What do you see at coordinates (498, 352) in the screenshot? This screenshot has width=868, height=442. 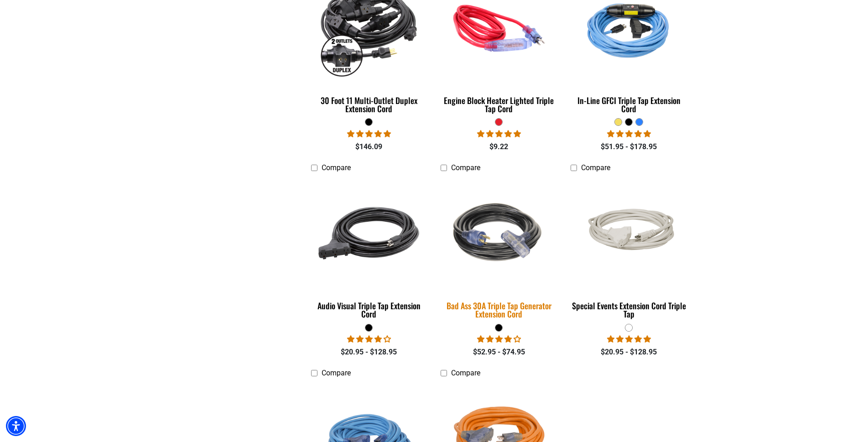 I see `div: $52.95 - $74.95` at bounding box center [498, 352].